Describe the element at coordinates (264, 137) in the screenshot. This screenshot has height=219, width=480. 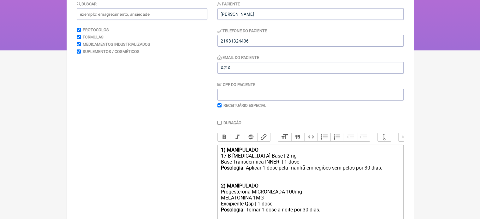
I see `button: Link` at that location.